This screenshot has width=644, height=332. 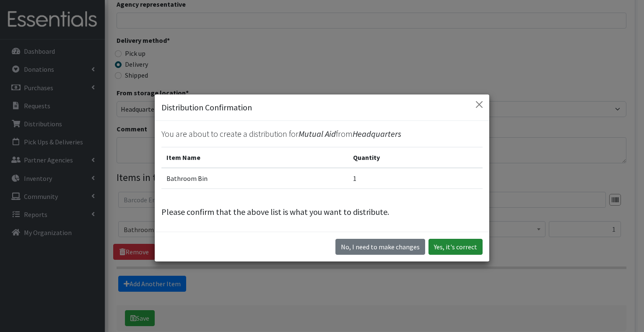 I want to click on h5: Distribution Confirmation, so click(x=207, y=107).